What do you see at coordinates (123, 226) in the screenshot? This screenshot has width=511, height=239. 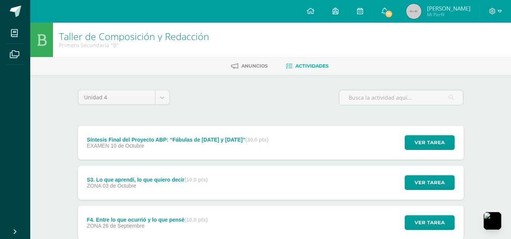 I see `span: 26 de Septiembre` at bounding box center [123, 226].